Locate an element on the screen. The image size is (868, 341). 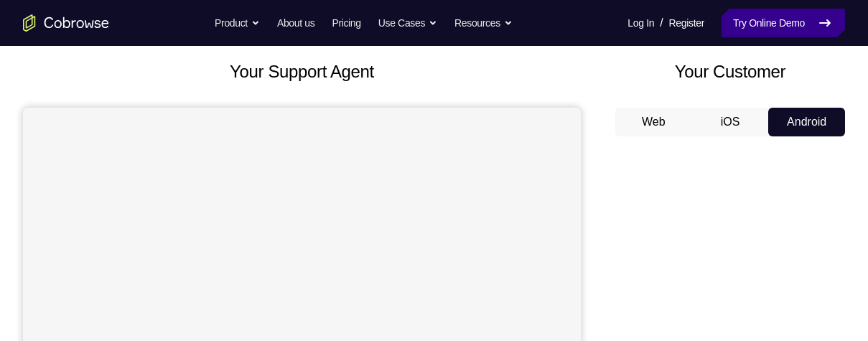
h2: Your Customer is located at coordinates (730, 72).